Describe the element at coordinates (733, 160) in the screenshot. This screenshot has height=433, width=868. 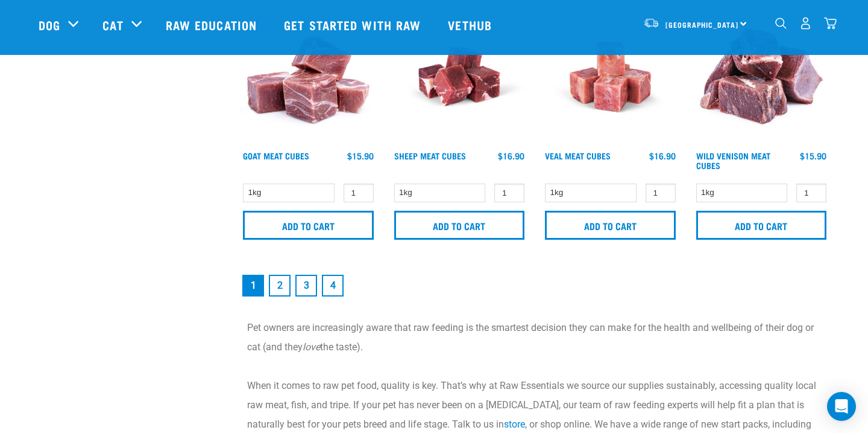
I see `a: Wild Venison Meat Cubes` at that location.